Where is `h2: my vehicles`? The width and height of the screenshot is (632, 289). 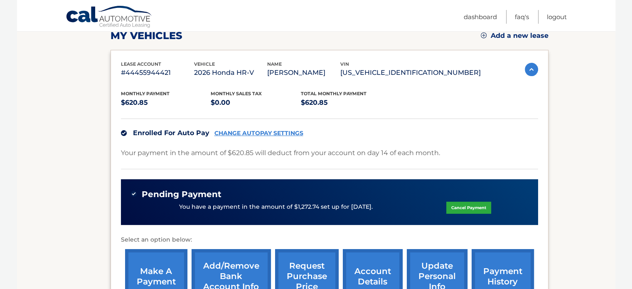
h2: my vehicles is located at coordinates (146, 36).